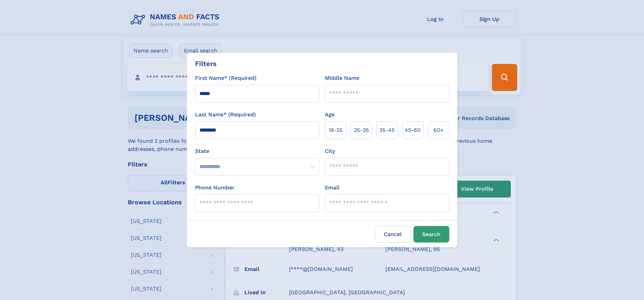  I want to click on label: First Name* (Required), so click(226, 78).